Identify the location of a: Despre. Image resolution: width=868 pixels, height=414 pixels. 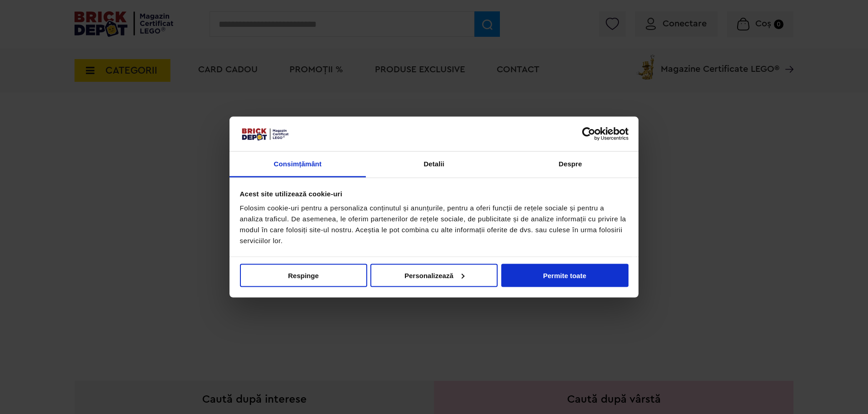
(570, 164).